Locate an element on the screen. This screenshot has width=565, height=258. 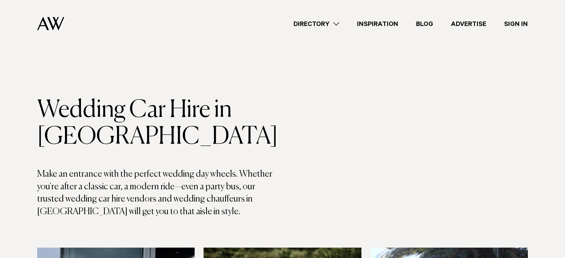
a: Sign In is located at coordinates (516, 24).